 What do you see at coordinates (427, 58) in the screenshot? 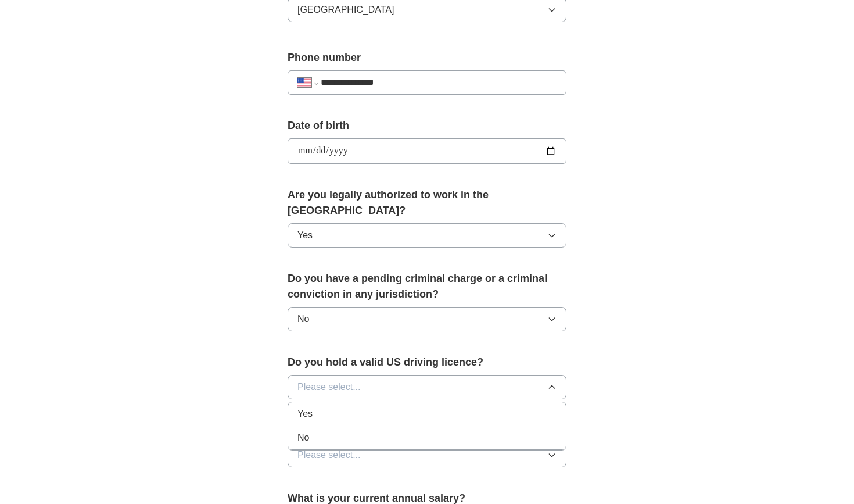
I see `label: Phone number` at bounding box center [427, 58].